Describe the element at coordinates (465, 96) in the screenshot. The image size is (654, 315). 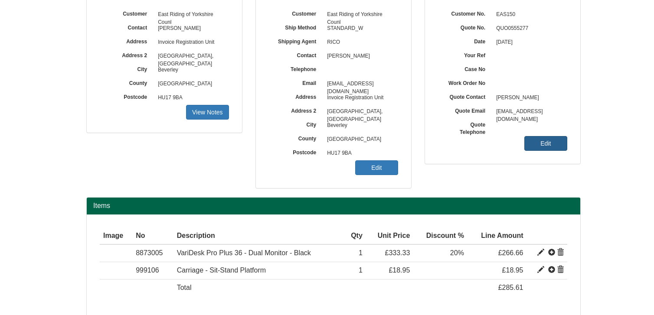
I see `label: Quote Contact` at that location.